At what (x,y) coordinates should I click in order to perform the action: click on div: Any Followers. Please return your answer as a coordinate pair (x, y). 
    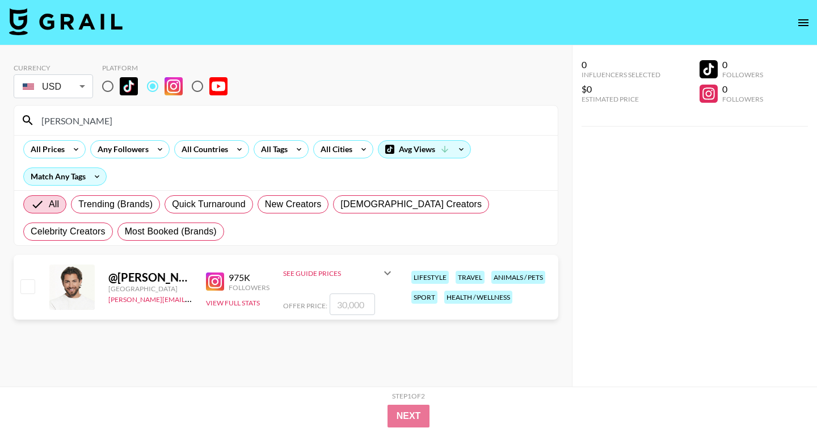
    Looking at the image, I should click on (121, 149).